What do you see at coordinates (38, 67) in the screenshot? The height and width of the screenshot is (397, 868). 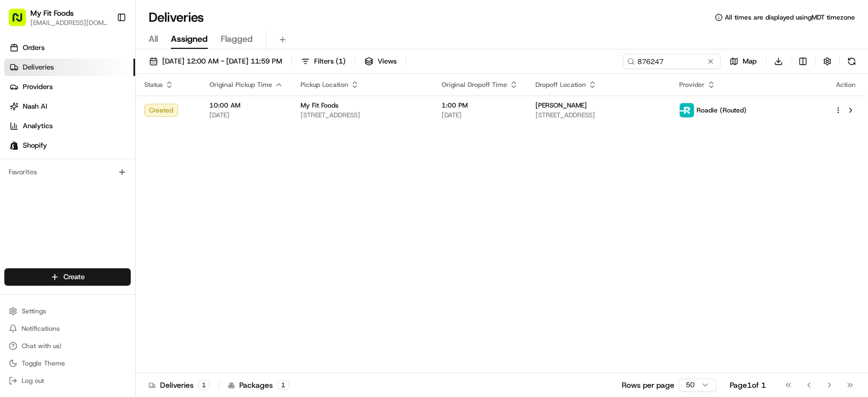 I see `span: Deliveries` at bounding box center [38, 67].